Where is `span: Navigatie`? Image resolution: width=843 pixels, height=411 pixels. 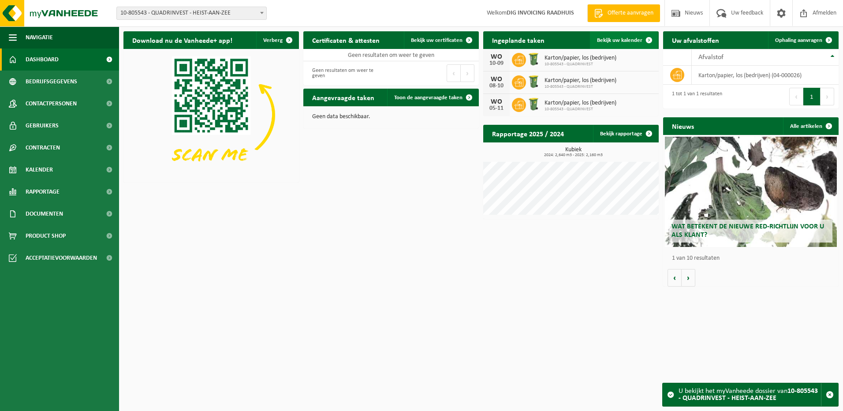
span: Navigatie is located at coordinates (39, 37).